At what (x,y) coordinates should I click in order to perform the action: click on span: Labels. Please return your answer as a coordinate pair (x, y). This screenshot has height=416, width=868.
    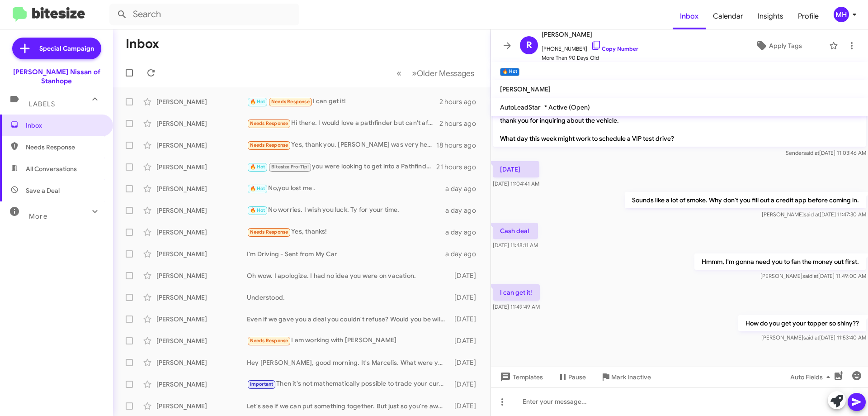
    Looking at the image, I should click on (42, 104).